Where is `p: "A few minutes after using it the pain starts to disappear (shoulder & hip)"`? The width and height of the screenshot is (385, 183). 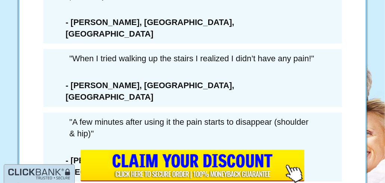
p: "A few minutes after using it the pain starts to disappear (shoulder & hip)" is located at coordinates (192, 128).